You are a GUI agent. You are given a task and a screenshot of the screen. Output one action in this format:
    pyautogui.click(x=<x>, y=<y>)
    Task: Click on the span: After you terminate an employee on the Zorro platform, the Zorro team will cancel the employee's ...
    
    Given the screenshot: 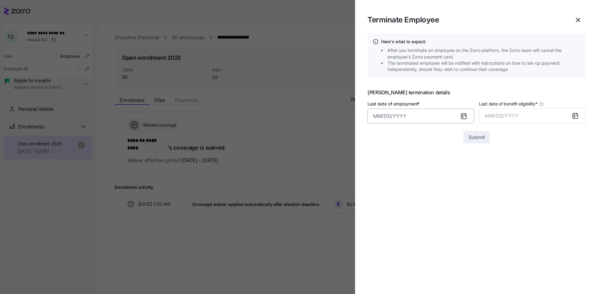 What is the action you would take?
    pyautogui.click(x=485, y=54)
    